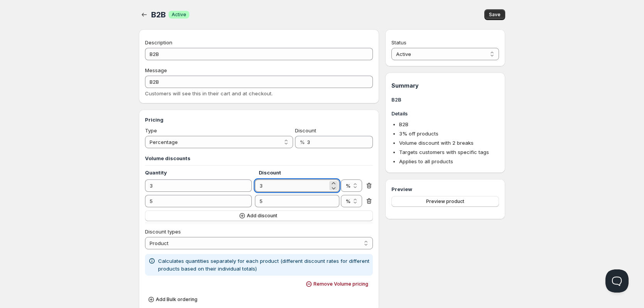  I want to click on h4: Discount, so click(300, 173).